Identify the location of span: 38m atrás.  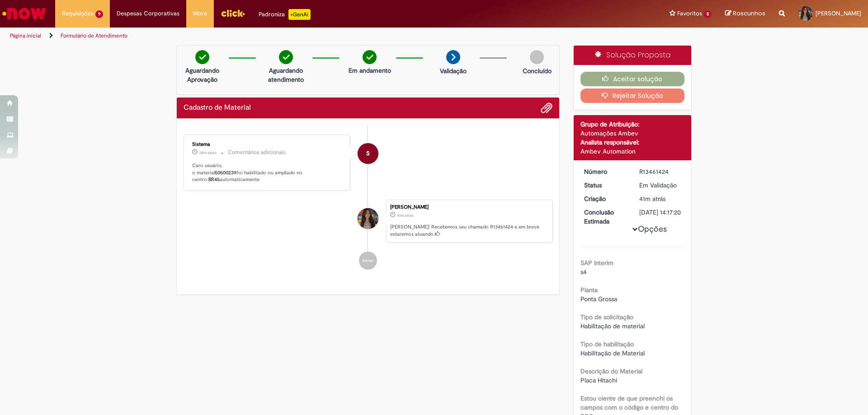
(208, 152).